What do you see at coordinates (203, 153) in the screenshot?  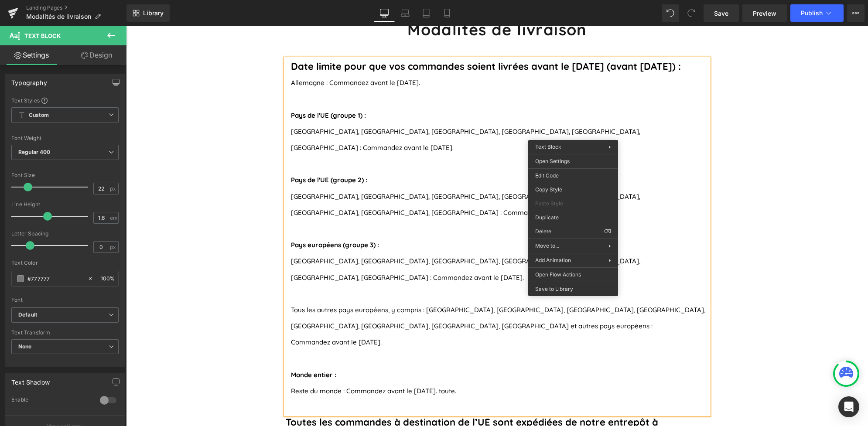 I see `strong: Pays de l'UE (groupe 2) :` at bounding box center [203, 153].